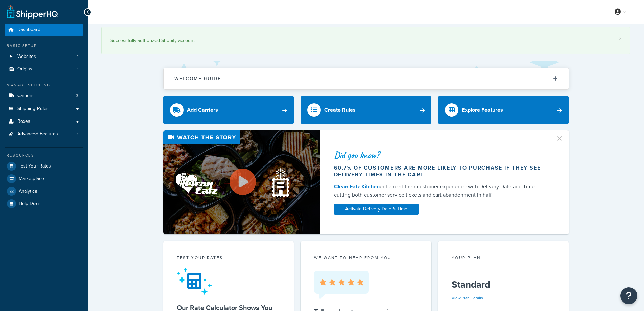 The image size is (644, 311). I want to click on li: Origins, so click(44, 69).